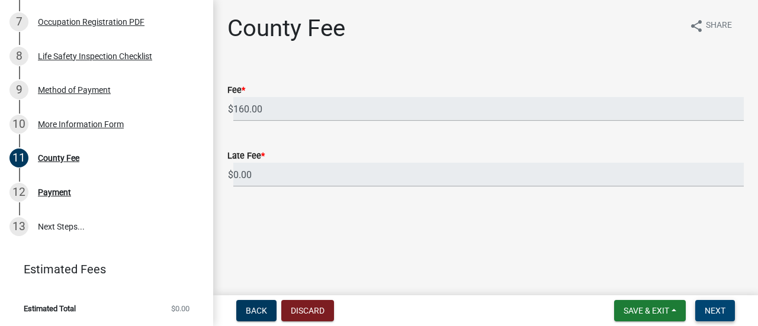 This screenshot has height=326, width=758. I want to click on div: Method of Payment, so click(74, 90).